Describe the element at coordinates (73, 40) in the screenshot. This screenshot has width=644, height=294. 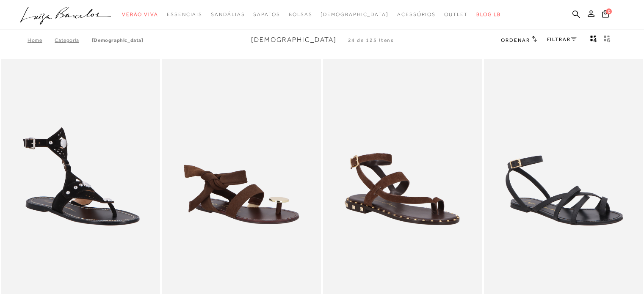
I see `a: Categoria` at that location.